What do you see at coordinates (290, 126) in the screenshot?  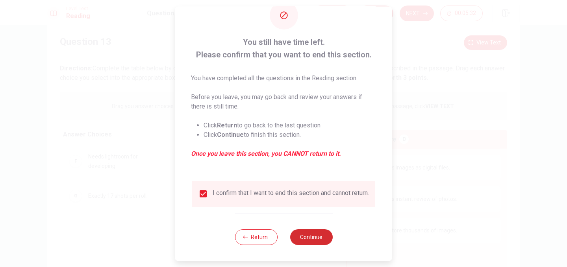 I see `li: Click to go back to the last question` at bounding box center [290, 126].